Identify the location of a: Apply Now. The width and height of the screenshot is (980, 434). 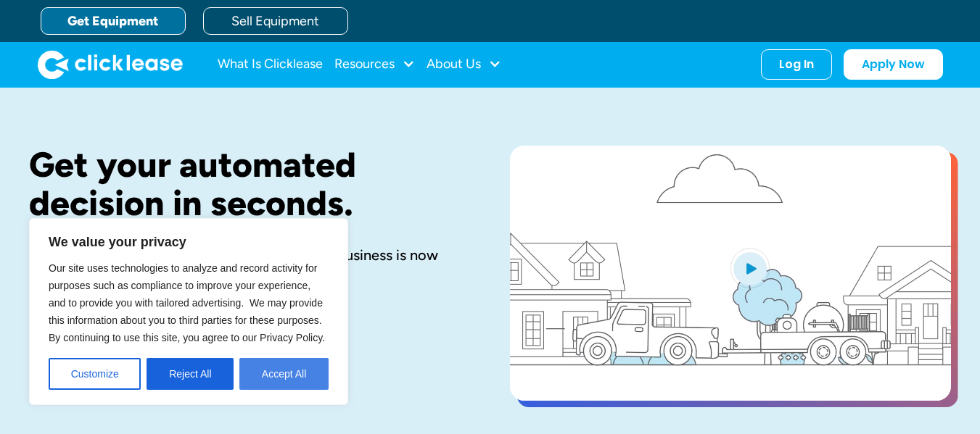
(894, 65).